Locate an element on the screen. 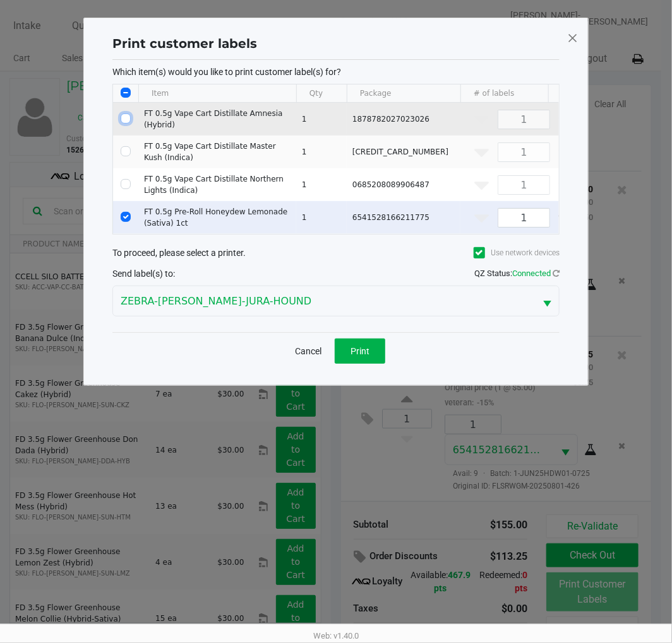 The image size is (672, 643). td: 6541528166211775 is located at coordinates (403, 217).